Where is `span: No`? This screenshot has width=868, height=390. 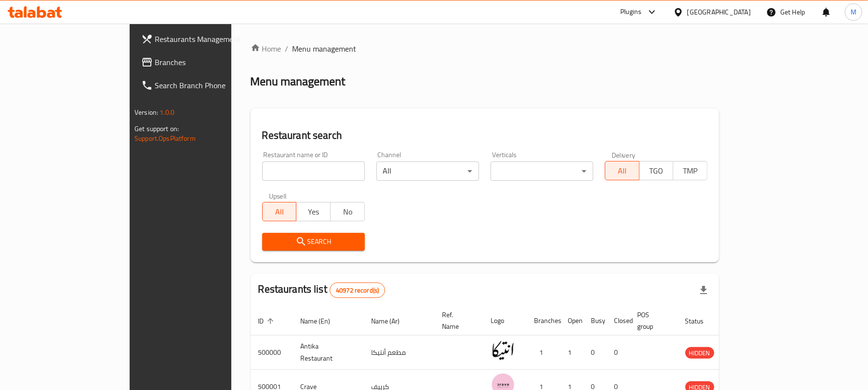 span: No is located at coordinates (348, 212).